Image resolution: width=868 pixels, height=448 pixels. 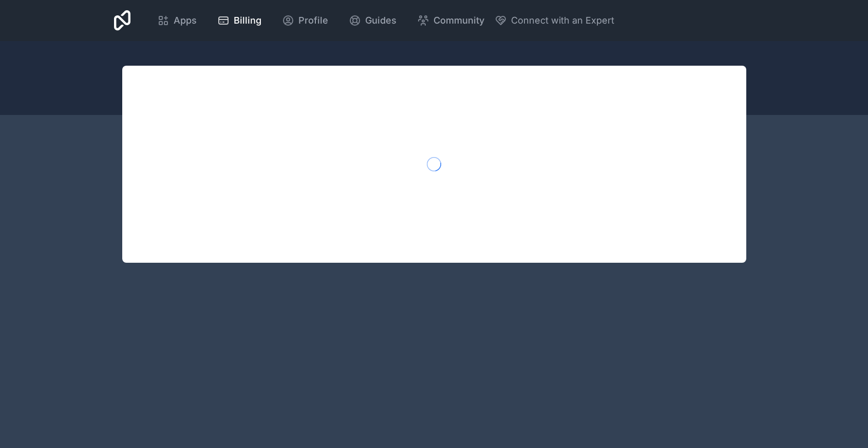 What do you see at coordinates (239, 20) in the screenshot?
I see `a: Billing` at bounding box center [239, 20].